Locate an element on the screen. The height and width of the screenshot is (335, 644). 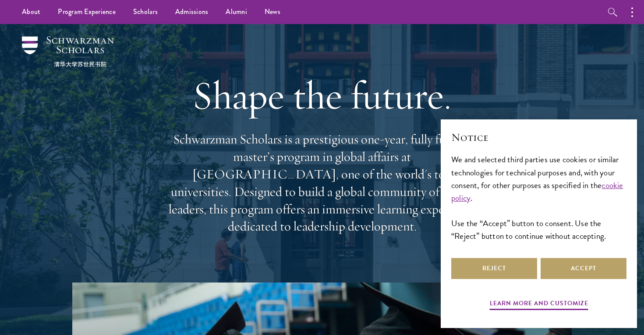
button: Learn more and customize is located at coordinates (539, 305).